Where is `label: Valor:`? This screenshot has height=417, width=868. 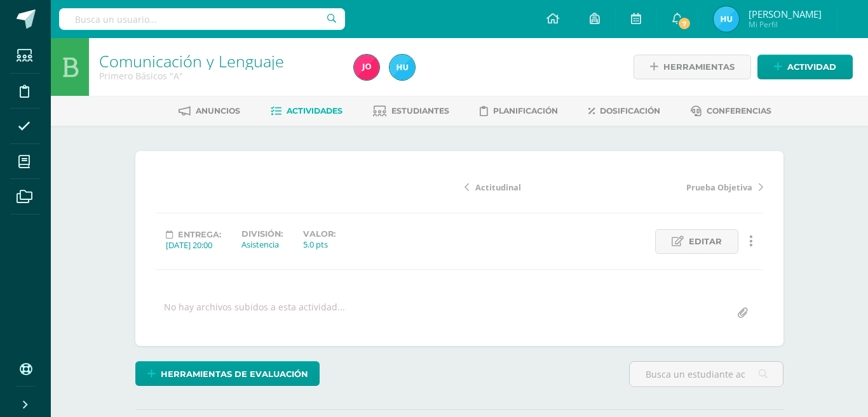
label: Valor: is located at coordinates (319, 234).